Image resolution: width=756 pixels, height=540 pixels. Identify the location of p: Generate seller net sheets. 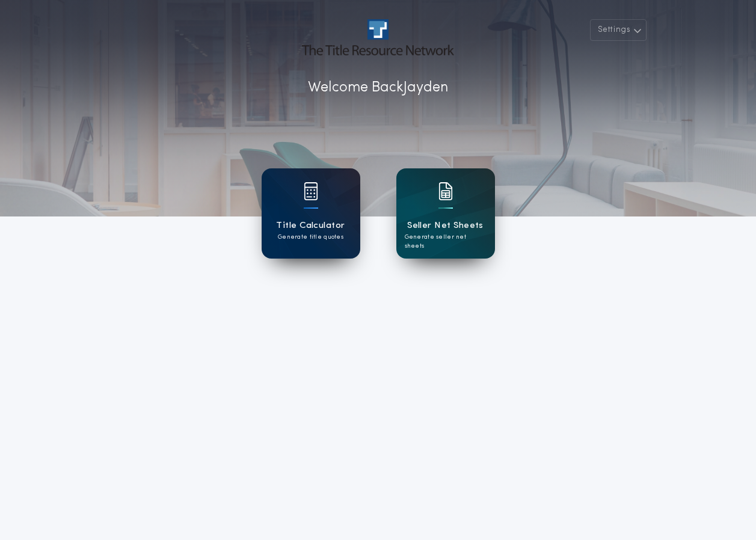
(446, 242).